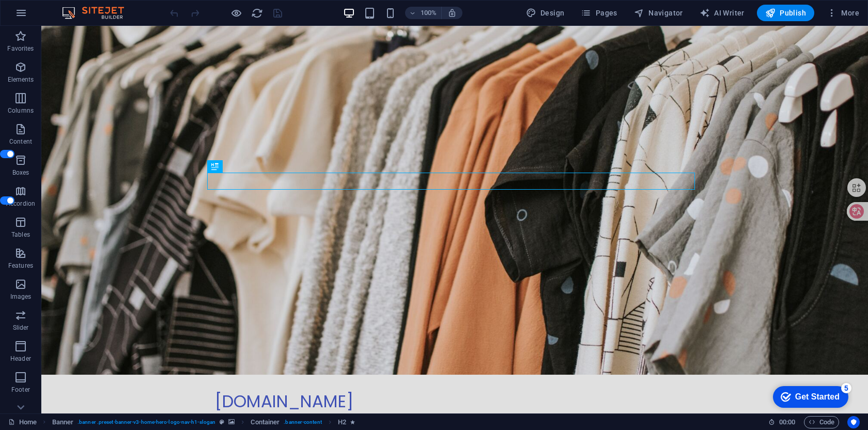 This screenshot has width=868, height=430. I want to click on img: Editor Logo, so click(98, 13).